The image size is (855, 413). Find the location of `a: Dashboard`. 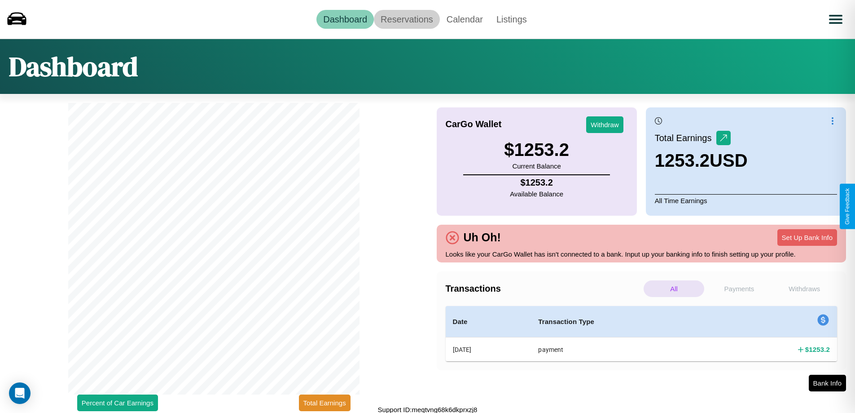

a: Dashboard is located at coordinates (345, 19).